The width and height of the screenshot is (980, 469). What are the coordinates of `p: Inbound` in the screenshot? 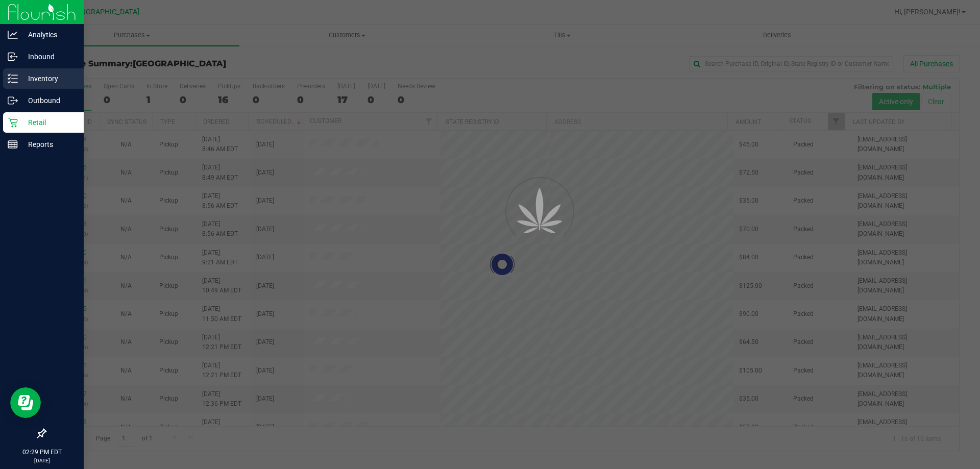 It's located at (48, 56).